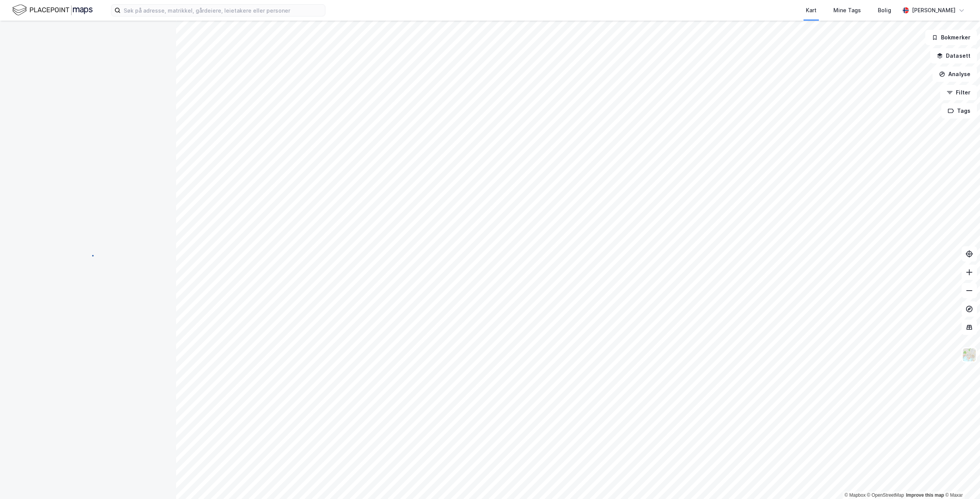  What do you see at coordinates (959, 93) in the screenshot?
I see `button: Filter` at bounding box center [959, 93].